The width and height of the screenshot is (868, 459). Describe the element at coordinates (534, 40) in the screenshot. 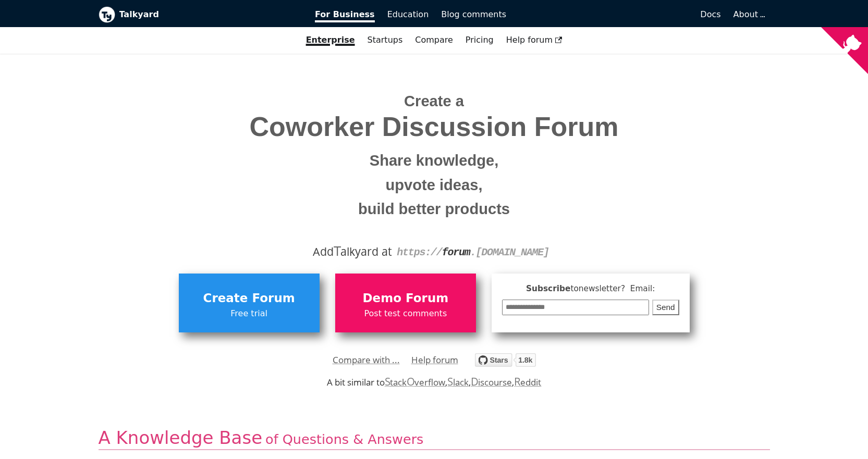

I see `span: Help forum` at that location.